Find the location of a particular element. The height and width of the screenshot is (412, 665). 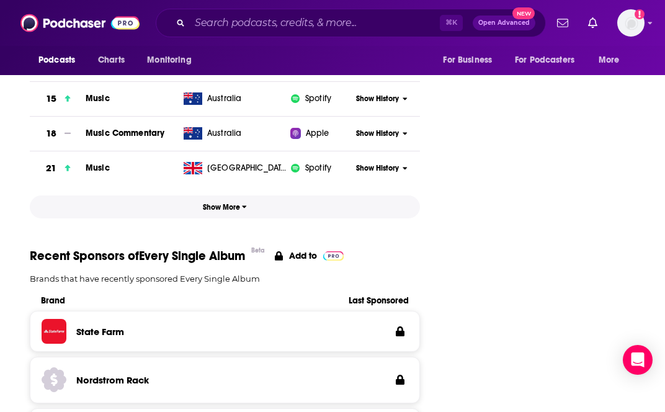

a: 21 is located at coordinates (58, 168).